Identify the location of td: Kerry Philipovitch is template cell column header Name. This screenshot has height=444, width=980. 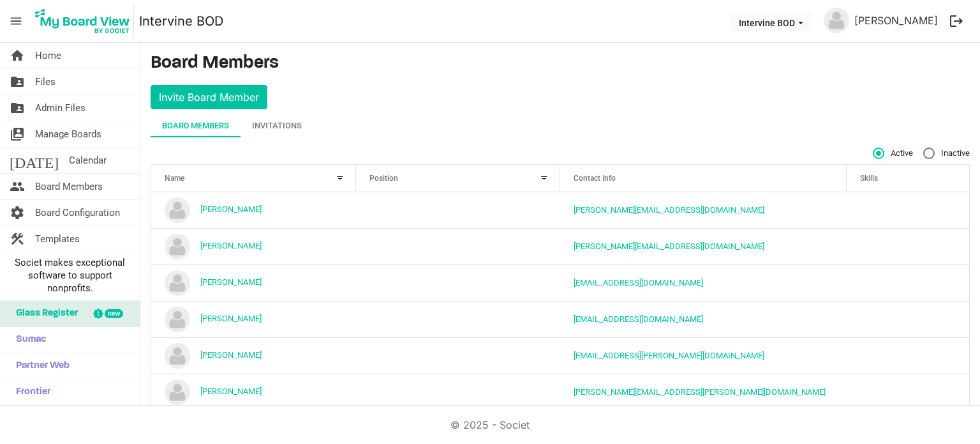
(253, 282).